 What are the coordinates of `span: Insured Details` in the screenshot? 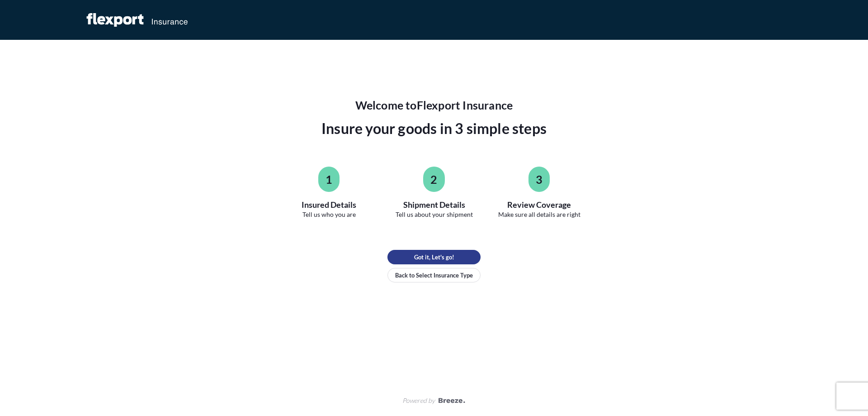 It's located at (329, 205).